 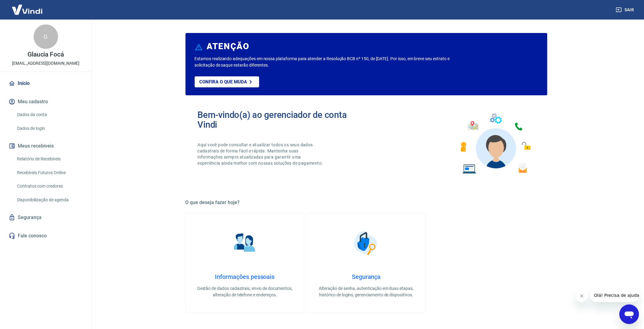 What do you see at coordinates (49, 186) in the screenshot?
I see `a: Contratos com credores` at bounding box center [49, 186].